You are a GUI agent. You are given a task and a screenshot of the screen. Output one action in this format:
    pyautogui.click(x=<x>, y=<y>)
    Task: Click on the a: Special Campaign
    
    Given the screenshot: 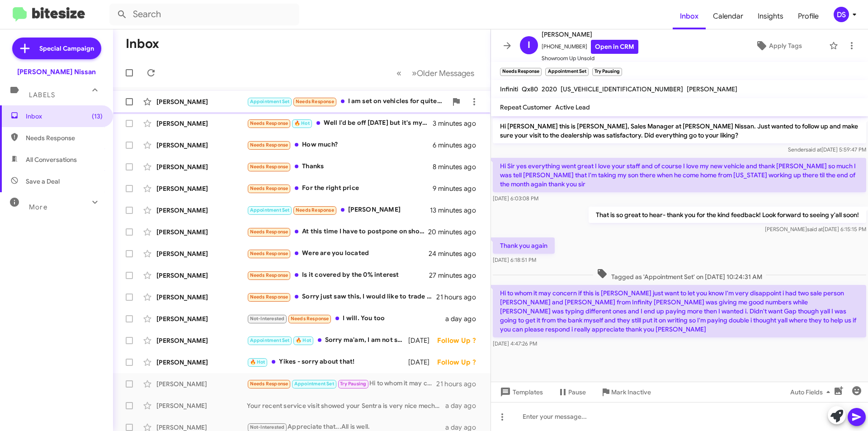 What is the action you would take?
    pyautogui.click(x=56, y=48)
    